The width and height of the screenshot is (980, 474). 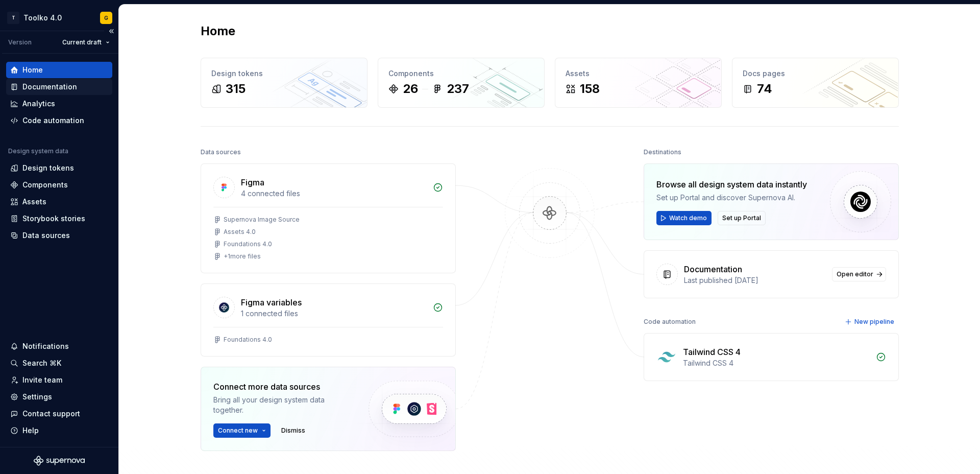 What do you see at coordinates (60, 413) in the screenshot?
I see `button: Contact support` at bounding box center [60, 413].